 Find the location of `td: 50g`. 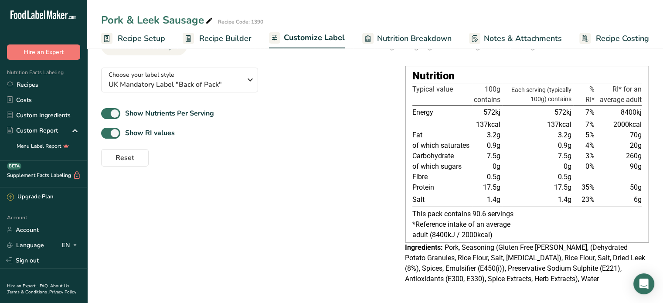

td: 50g is located at coordinates (619, 188).